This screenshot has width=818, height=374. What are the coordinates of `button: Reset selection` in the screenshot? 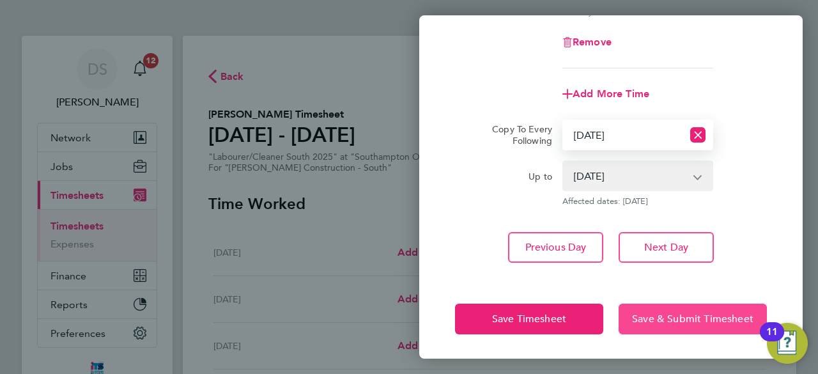 It's located at (698, 135).